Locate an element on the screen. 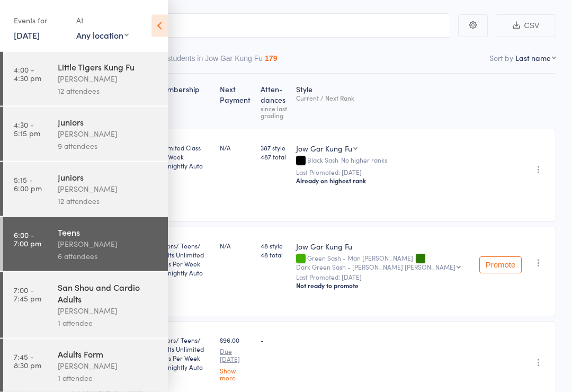  div: Current / Next Rank is located at coordinates (383, 98).